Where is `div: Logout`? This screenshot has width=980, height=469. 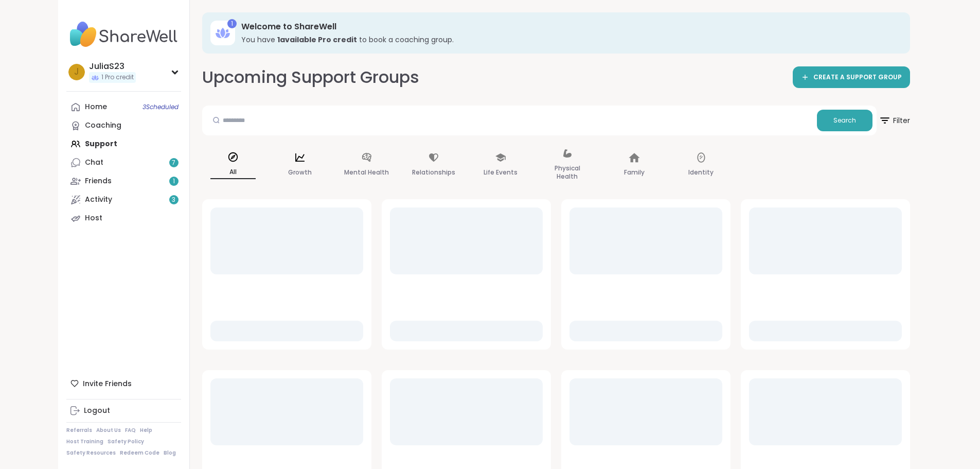
div: Logout is located at coordinates (97, 411).